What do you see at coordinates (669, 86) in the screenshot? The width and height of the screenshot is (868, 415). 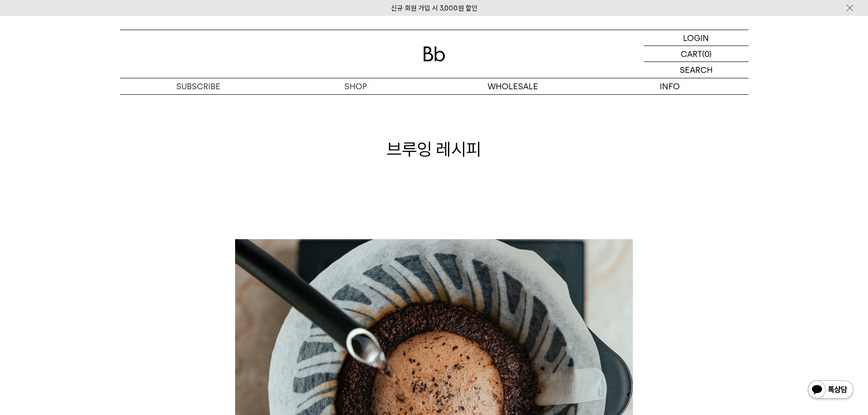 I see `p: INFO` at bounding box center [669, 86].